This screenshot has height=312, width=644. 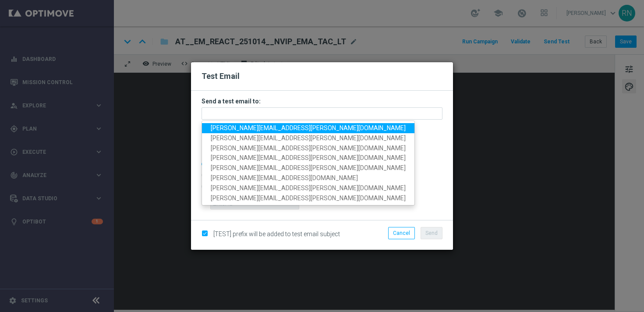 I want to click on button: Cancel, so click(x=401, y=233).